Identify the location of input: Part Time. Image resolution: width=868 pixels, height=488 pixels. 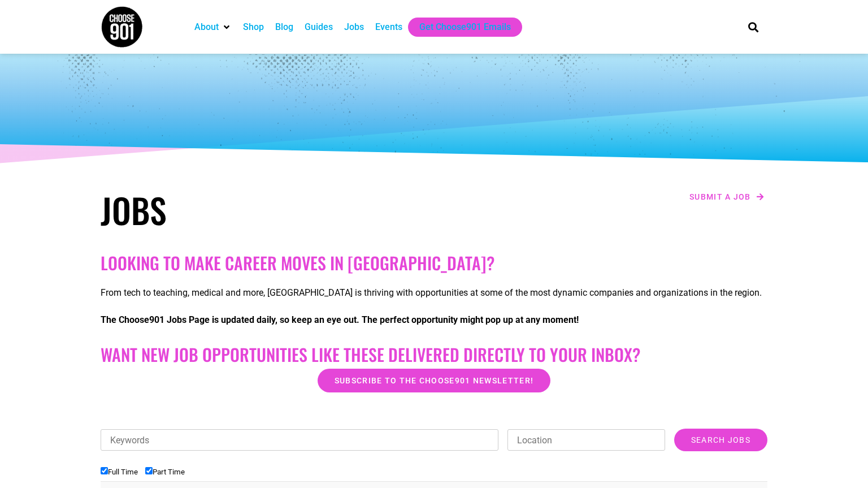
(148, 470).